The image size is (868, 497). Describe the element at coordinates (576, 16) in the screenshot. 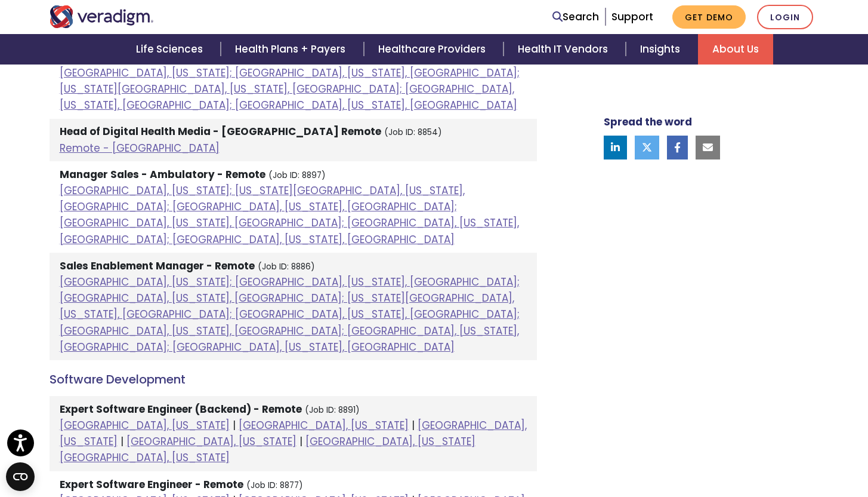

I see `a: Search` at that location.